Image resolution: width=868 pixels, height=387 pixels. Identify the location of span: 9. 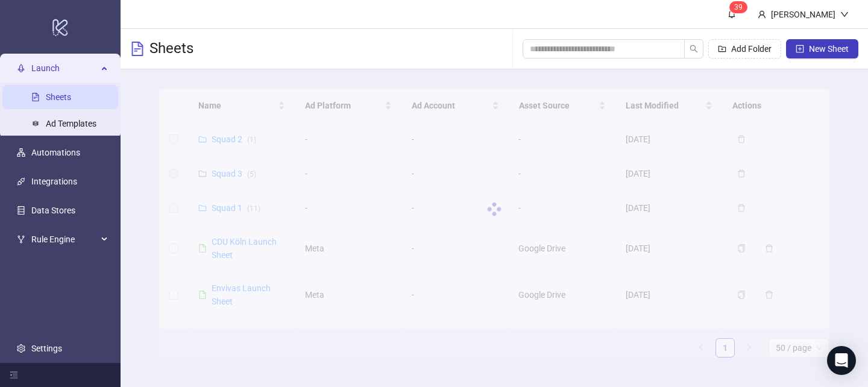
(740, 7).